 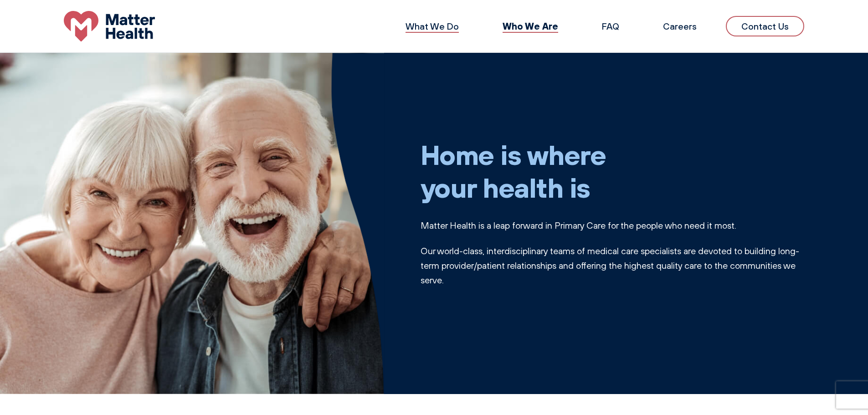 I want to click on a: FAQ, so click(x=611, y=26).